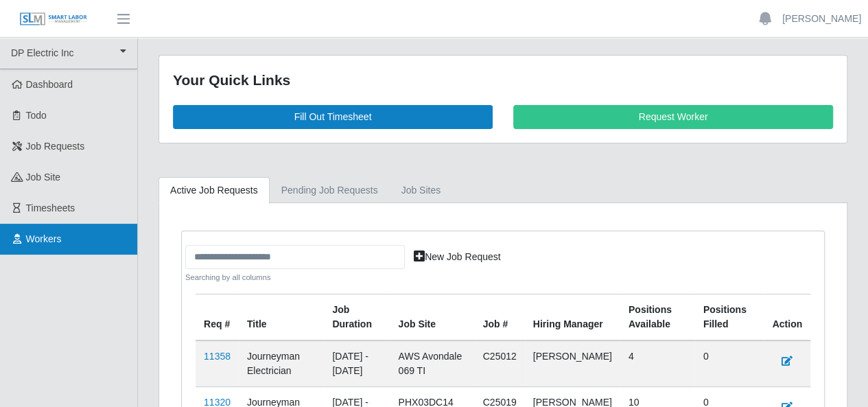 This screenshot has height=407, width=868. Describe the element at coordinates (357, 318) in the screenshot. I see `th: Job Duration` at that location.